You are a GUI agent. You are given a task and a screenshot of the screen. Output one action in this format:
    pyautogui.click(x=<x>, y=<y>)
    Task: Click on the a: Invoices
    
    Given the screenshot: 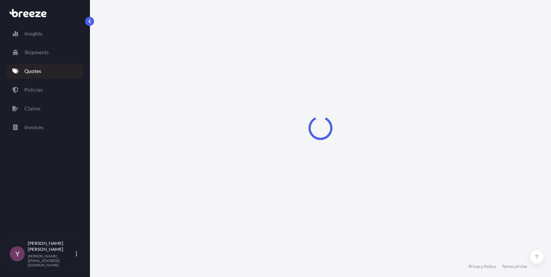 What is the action you would take?
    pyautogui.click(x=45, y=127)
    